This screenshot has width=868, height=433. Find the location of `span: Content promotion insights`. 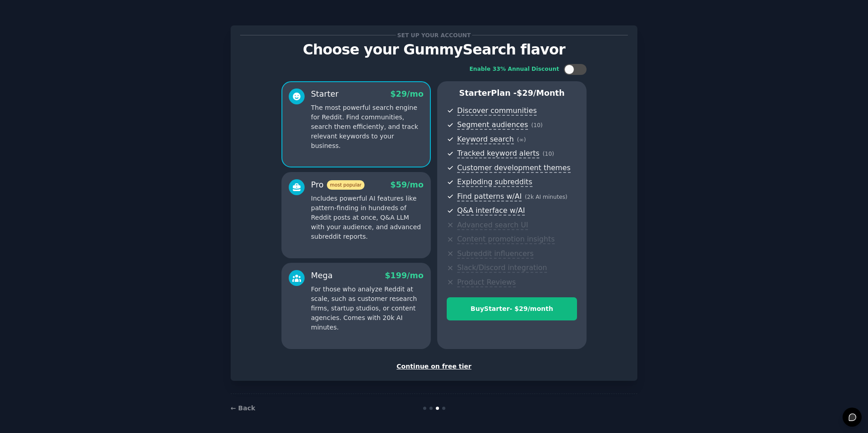

span: Content promotion insights is located at coordinates (506, 239).